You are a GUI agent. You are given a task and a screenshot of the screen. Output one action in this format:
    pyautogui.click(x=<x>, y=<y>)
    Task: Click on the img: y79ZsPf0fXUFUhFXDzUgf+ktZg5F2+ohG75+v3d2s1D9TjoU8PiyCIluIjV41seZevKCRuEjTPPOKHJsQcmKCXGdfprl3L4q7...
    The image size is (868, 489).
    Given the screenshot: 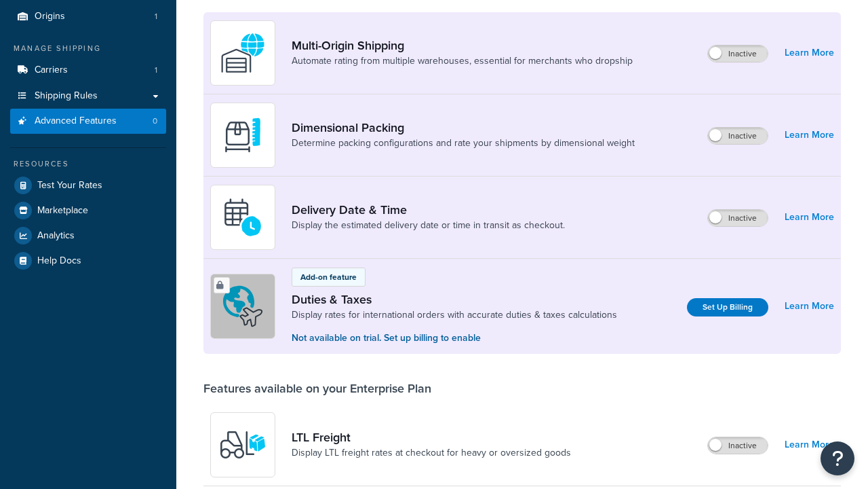 What is the action you would take?
    pyautogui.click(x=243, y=445)
    